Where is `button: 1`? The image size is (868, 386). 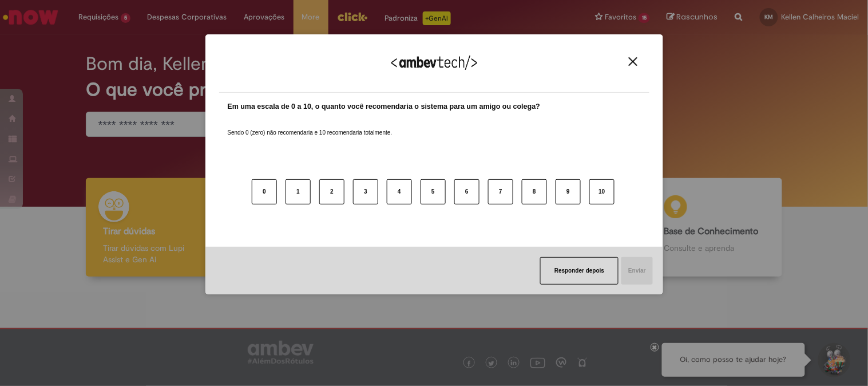 button: 1 is located at coordinates (298, 192).